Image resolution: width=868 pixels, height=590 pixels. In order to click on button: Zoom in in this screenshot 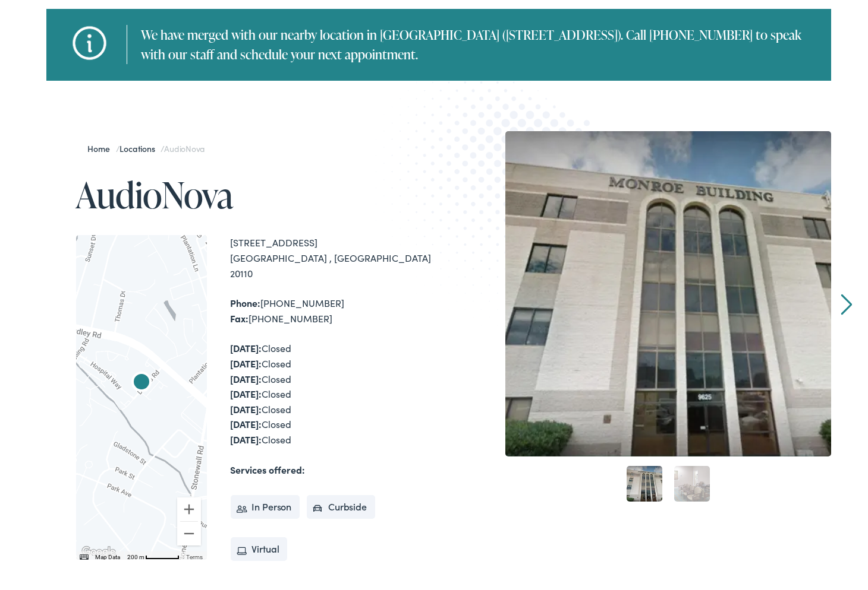, I will do `click(189, 507)`.